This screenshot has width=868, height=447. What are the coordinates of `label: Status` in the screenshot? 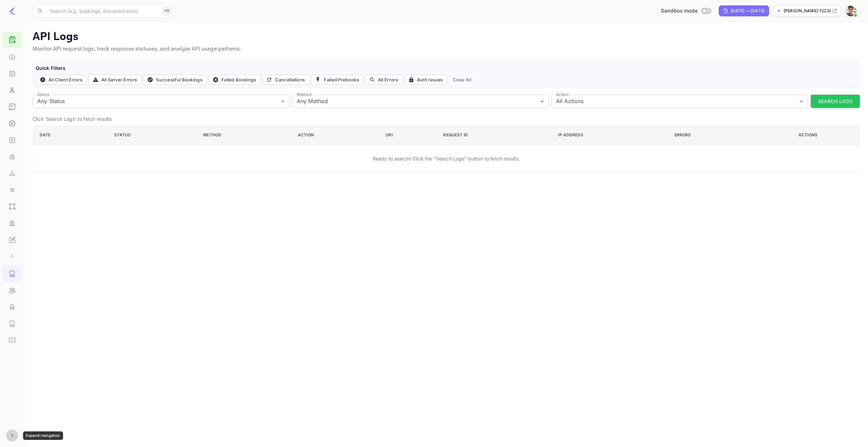 It's located at (43, 95).